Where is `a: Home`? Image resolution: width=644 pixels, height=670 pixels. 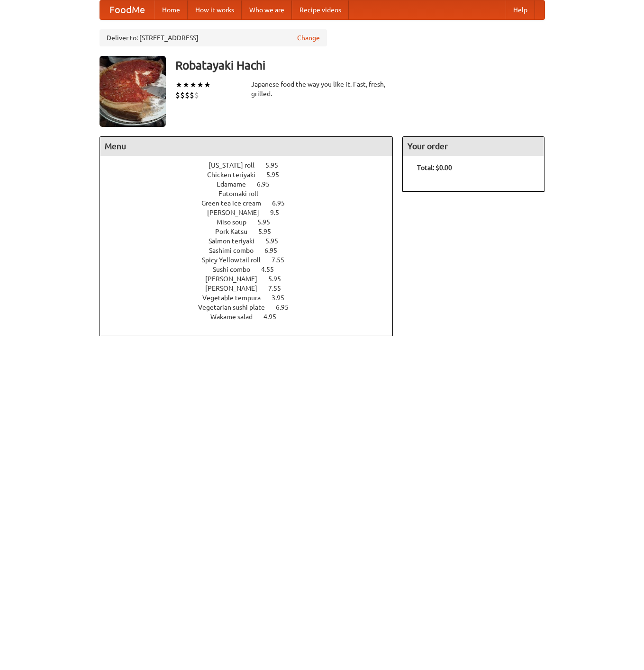 a: Home is located at coordinates (171, 10).